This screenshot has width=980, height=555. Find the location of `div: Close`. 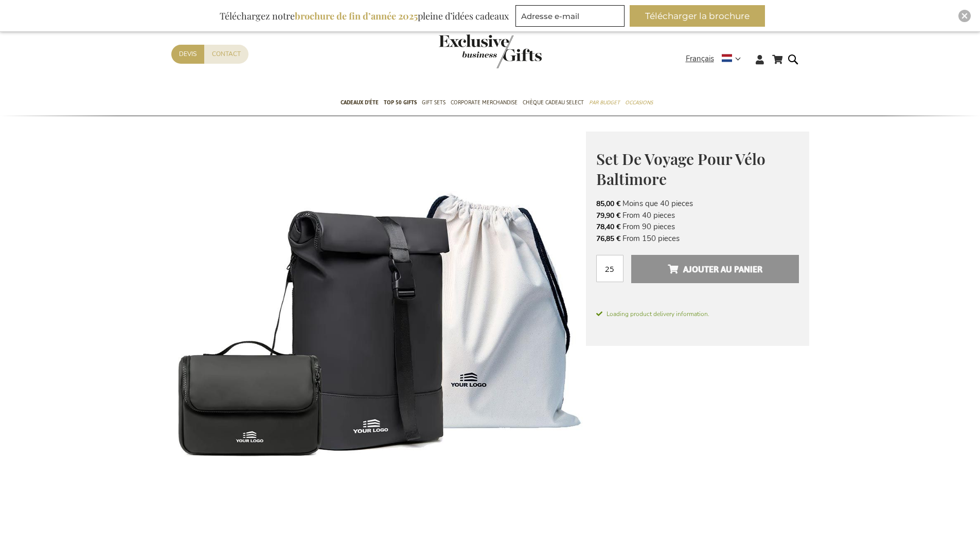

div: Close is located at coordinates (964, 16).